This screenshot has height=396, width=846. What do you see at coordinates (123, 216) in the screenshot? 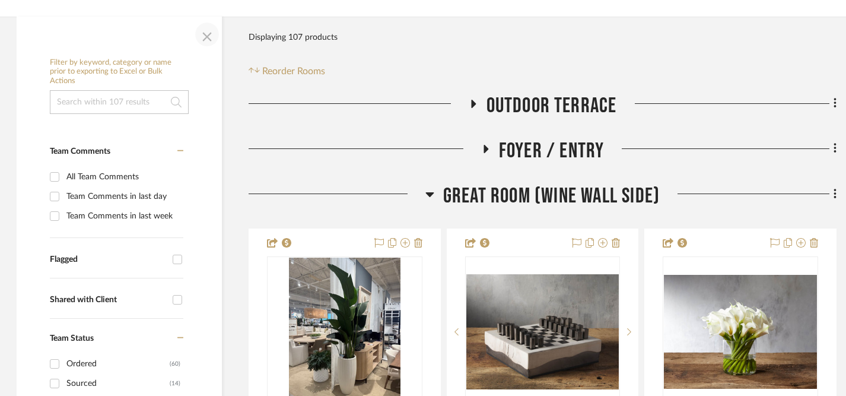
I see `div: Team Comments in last week` at bounding box center [123, 216].